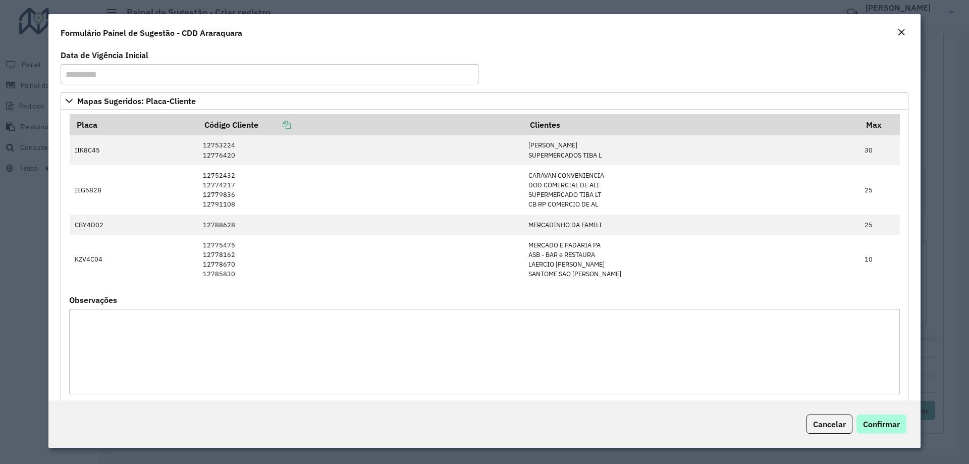 This screenshot has width=969, height=464. I want to click on td: 12753224 12776420, so click(360, 150).